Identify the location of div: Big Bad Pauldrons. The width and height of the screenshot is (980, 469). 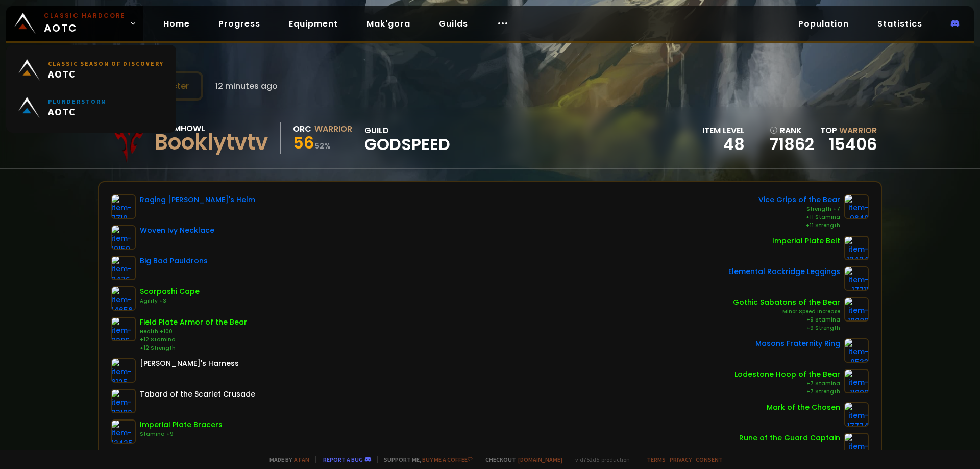
(173, 260).